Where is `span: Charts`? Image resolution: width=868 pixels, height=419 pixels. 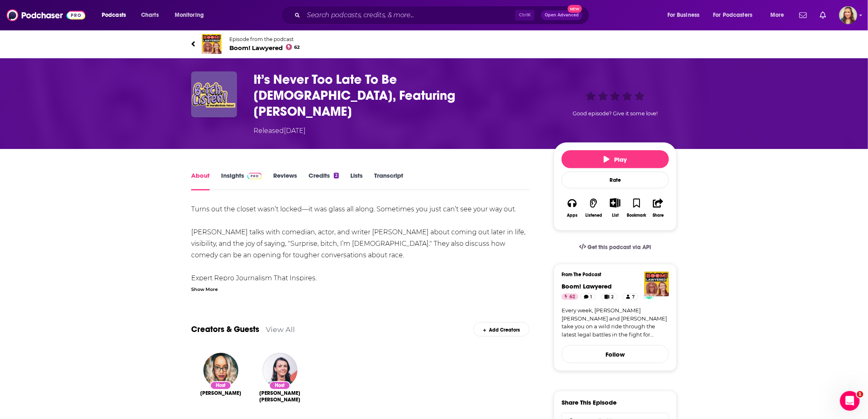 span: Charts is located at coordinates (149, 15).